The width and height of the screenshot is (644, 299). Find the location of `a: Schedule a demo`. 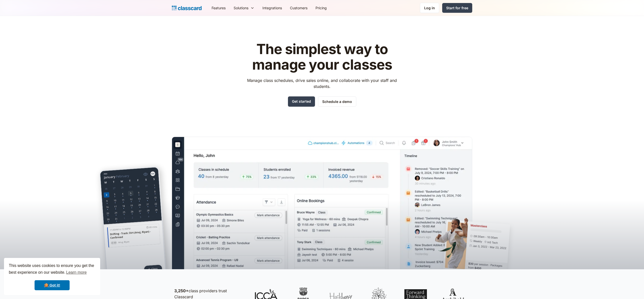

a: Schedule a demo is located at coordinates (337, 101).